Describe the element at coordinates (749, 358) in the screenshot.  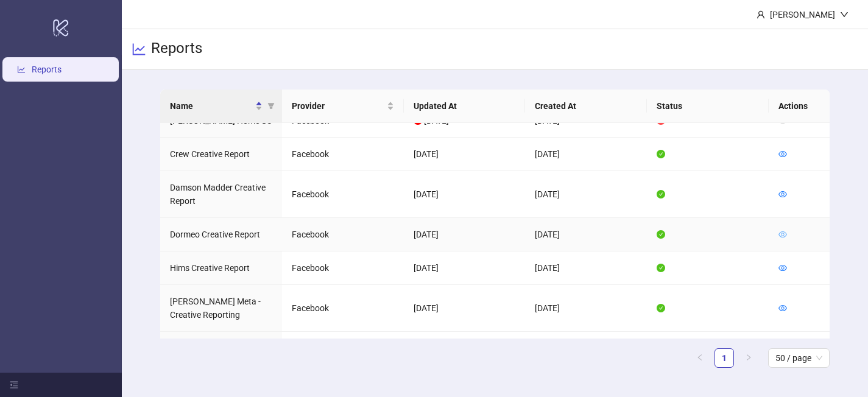
I see `button: right` at that location.